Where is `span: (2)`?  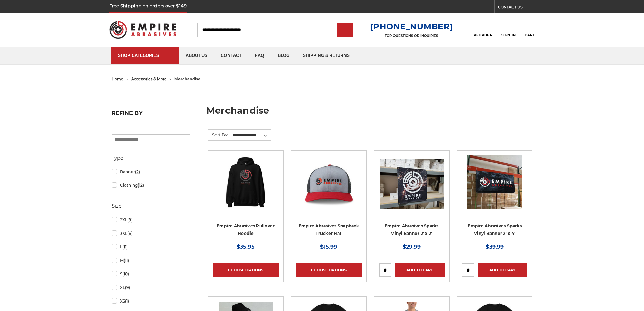
span: (2) is located at coordinates (137, 172).